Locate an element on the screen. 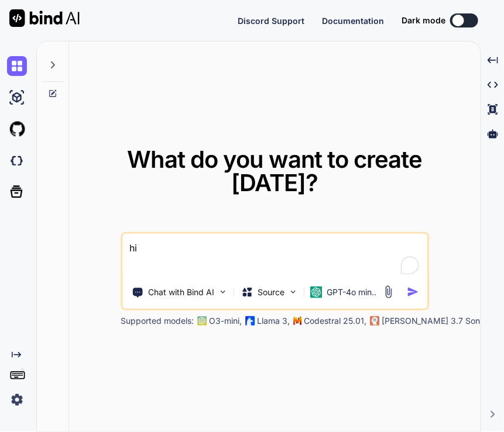 The height and width of the screenshot is (432, 504). p: GPT-4o min.. is located at coordinates (351, 292).